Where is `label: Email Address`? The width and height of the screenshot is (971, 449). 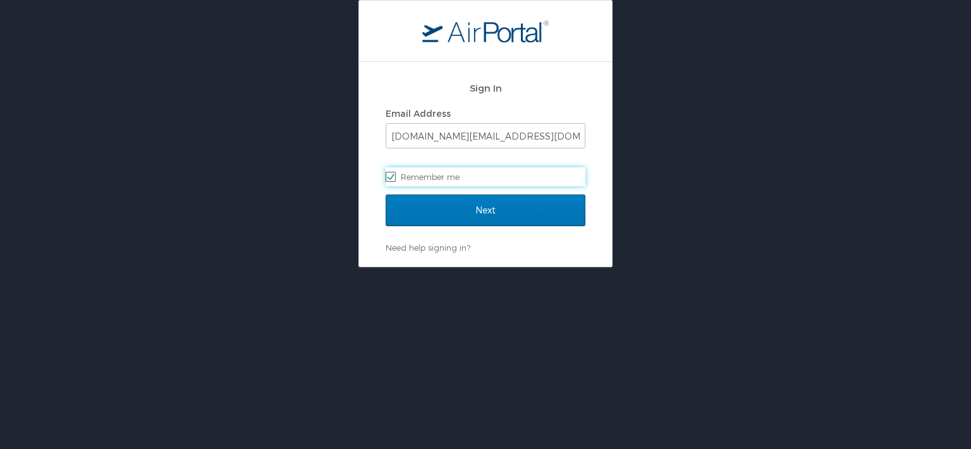
label: Email Address is located at coordinates (418, 113).